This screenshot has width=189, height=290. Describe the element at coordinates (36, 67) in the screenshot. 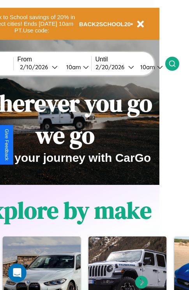

I see `div: 2 / 10 / 2026` at that location.